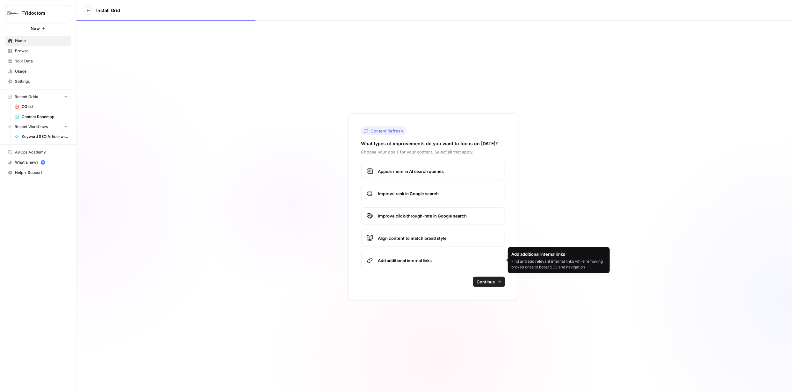 The width and height of the screenshot is (792, 392). I want to click on span: Content Refresh, so click(387, 131).